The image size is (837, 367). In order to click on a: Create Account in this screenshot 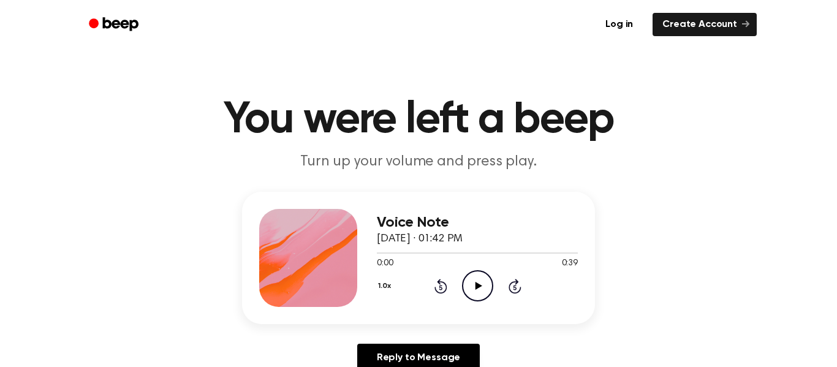, I will do `click(705, 25)`.